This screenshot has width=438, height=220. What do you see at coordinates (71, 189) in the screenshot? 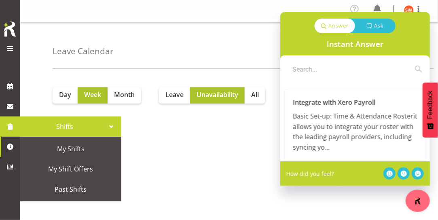
I see `span: Past Shifts` at bounding box center [71, 189].